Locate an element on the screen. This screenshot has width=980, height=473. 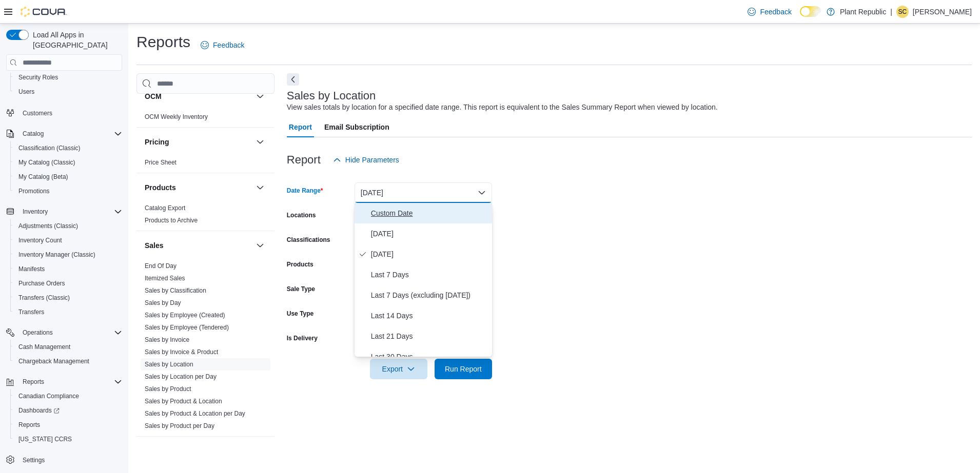
a: Sales by Employee (Tendered) is located at coordinates (187, 327).